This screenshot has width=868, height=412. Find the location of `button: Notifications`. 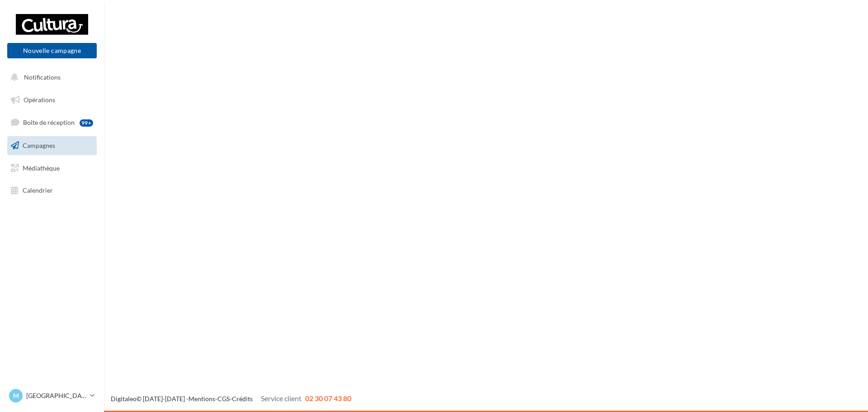

button: Notifications is located at coordinates (50, 77).